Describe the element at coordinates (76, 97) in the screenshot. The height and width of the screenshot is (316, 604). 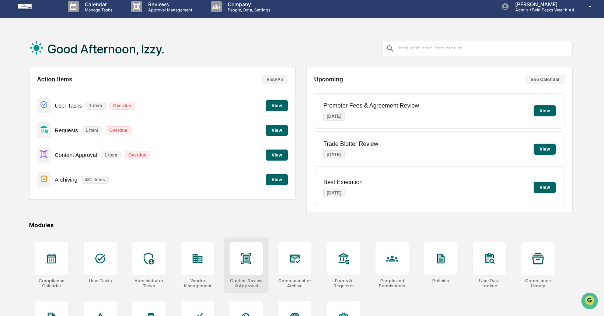
I see `span: Attestations` at that location.